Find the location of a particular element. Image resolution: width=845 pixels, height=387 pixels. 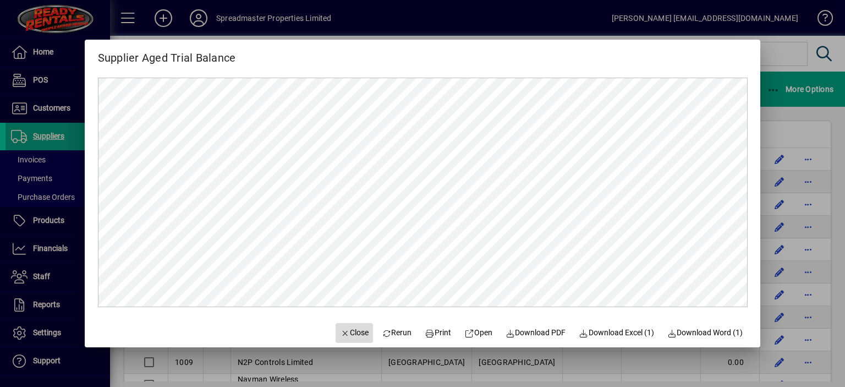

button: Close is located at coordinates (354, 333).